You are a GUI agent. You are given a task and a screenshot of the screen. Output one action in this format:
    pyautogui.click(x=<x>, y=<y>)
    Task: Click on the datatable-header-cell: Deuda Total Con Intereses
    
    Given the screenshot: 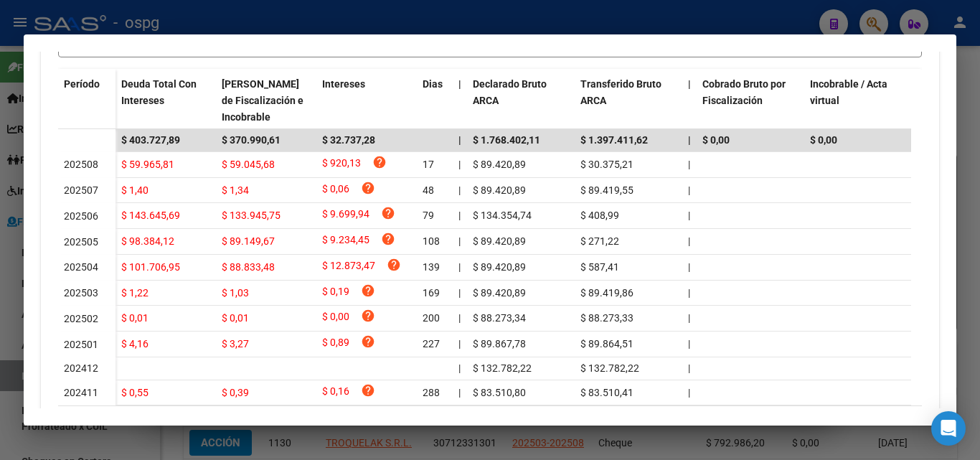 What is the action you would take?
    pyautogui.click(x=166, y=100)
    